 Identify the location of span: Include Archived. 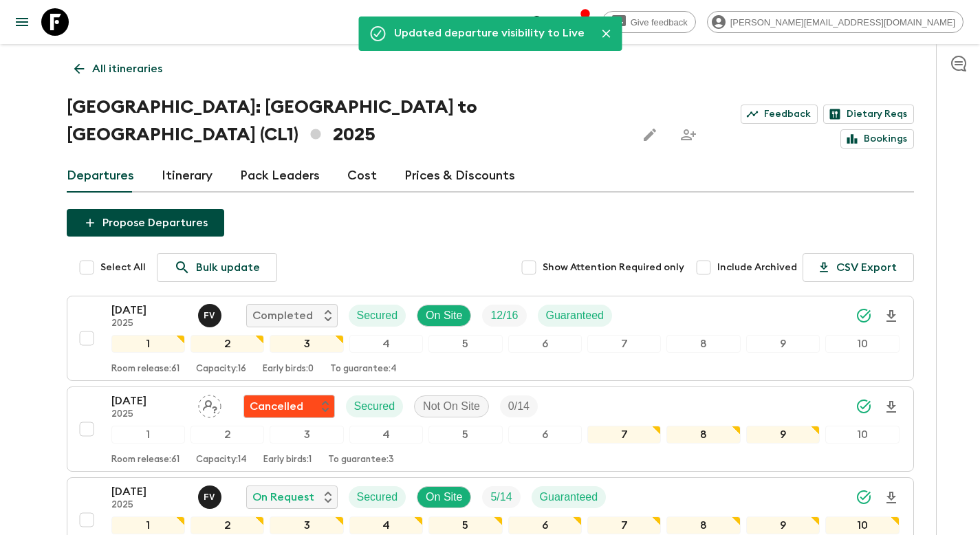
(757, 267).